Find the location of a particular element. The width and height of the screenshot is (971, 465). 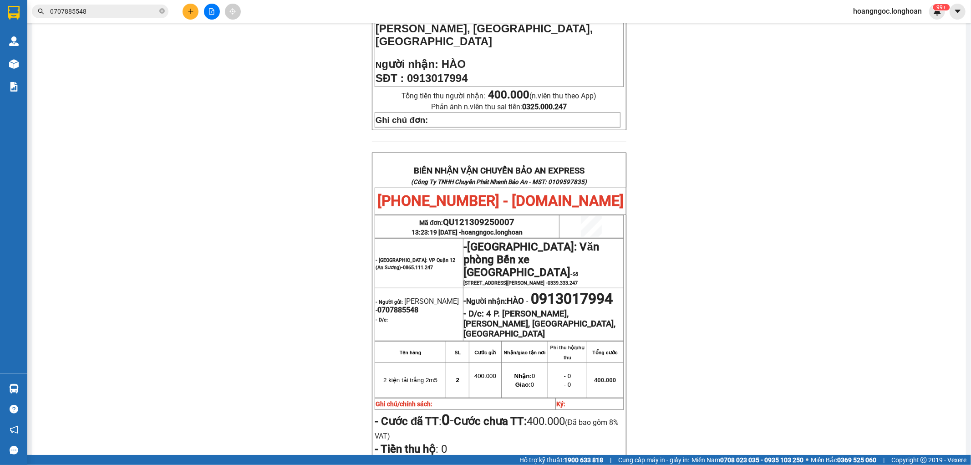

span: QU121309250007 is located at coordinates (479, 222).